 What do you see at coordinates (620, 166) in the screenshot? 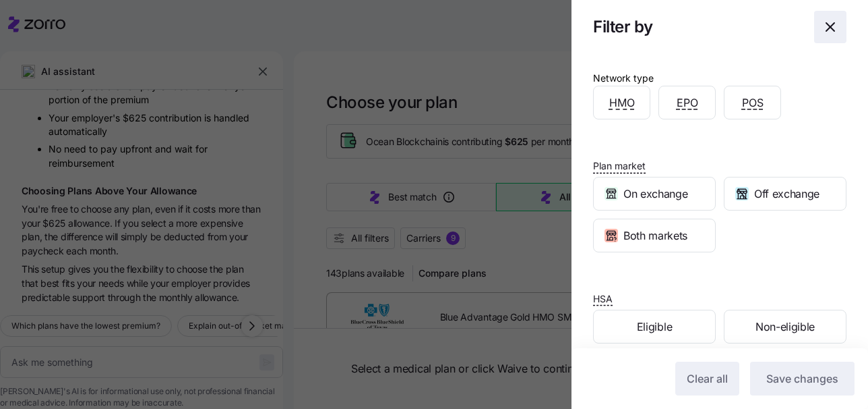
I see `span: Plan market` at bounding box center [620, 166].